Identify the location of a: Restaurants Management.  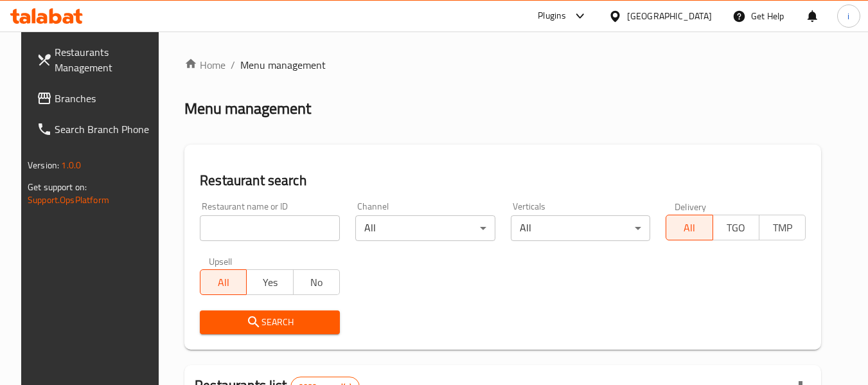
(96, 60).